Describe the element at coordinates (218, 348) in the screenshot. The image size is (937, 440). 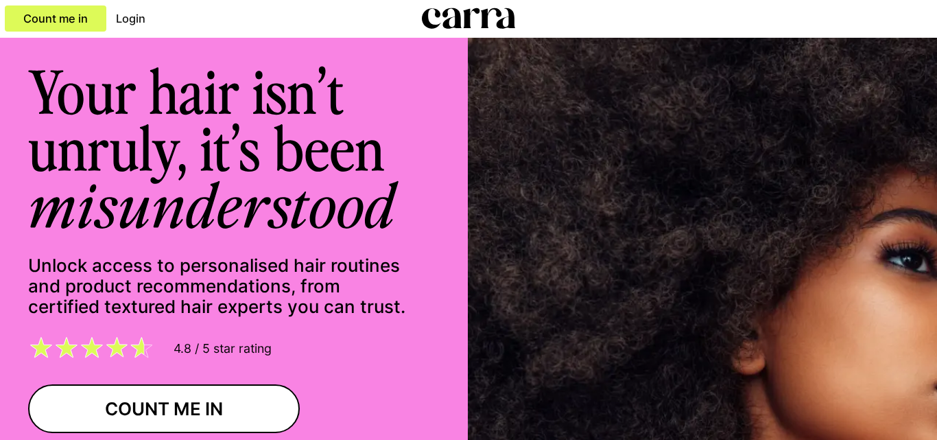
I see `span: 4.8 / 5 star rating` at that location.